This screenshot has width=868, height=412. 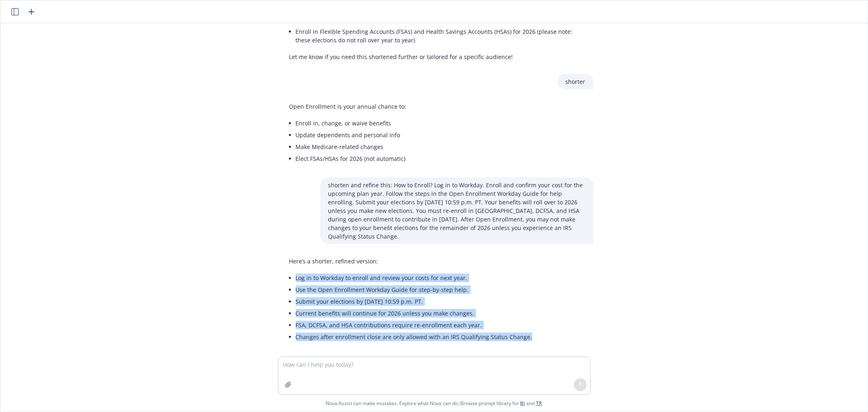 What do you see at coordinates (414, 277) in the screenshot?
I see `li: Log in to Workday to enroll and review your costs for next year.` at bounding box center [414, 277].